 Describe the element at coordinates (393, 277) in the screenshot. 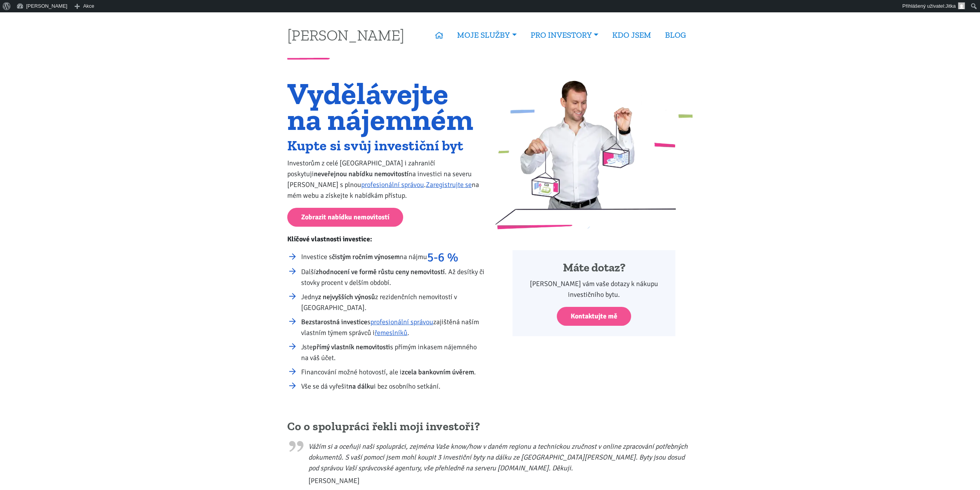

I see `li: Další . Až desítky či stovky procent v delším období.` at that location.